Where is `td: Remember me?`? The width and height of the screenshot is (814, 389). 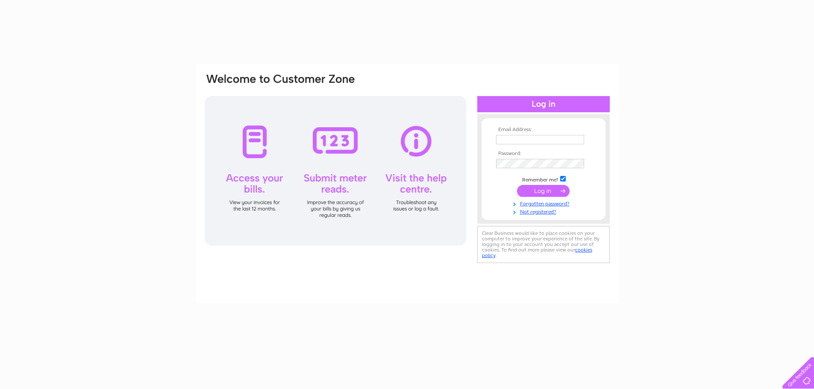 td: Remember me? is located at coordinates (543, 179).